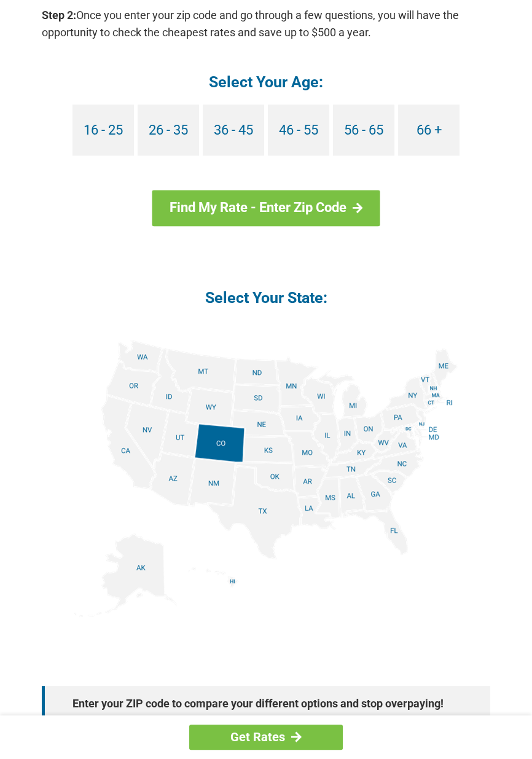  What do you see at coordinates (266, 81) in the screenshot?
I see `h4: Select Your Age:` at bounding box center [266, 81].